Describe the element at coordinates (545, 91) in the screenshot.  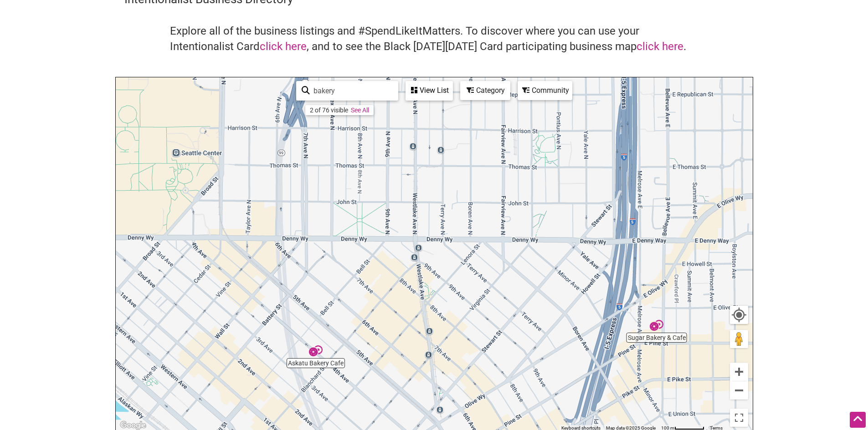
I see `div: Community` at that location.